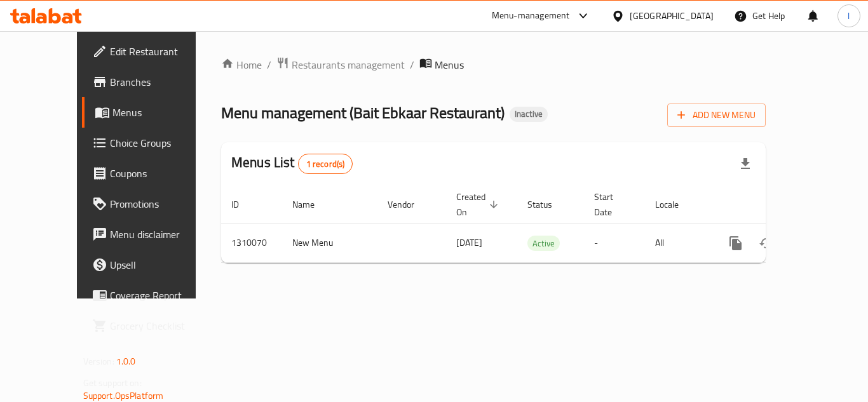 The image size is (868, 402). Describe the element at coordinates (362, 112) in the screenshot. I see `span: Menu management ( Bait Ebkaar Restaurant )` at that location.